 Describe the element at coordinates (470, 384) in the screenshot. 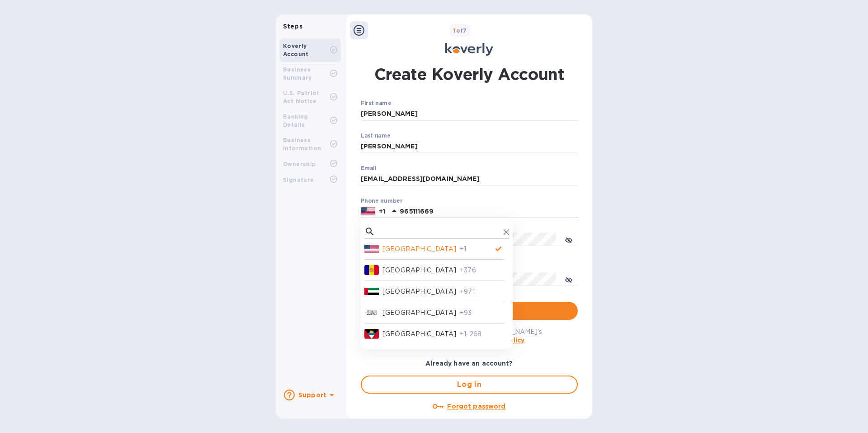

I see `button: Log in` at that location.